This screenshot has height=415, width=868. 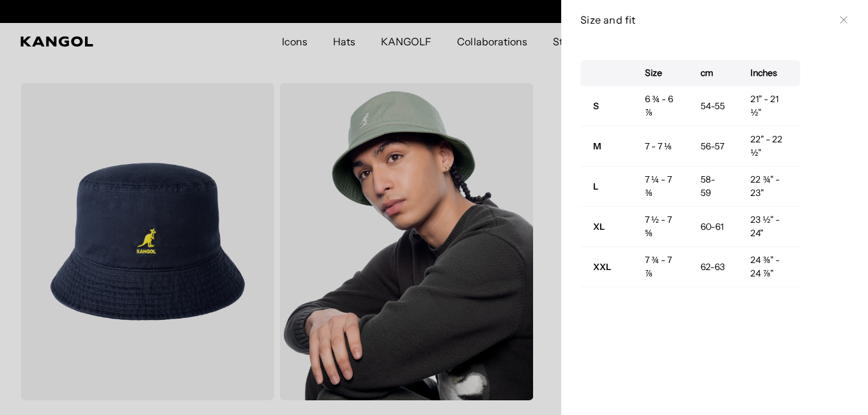 I want to click on td: 21" - 21 ½", so click(x=769, y=106).